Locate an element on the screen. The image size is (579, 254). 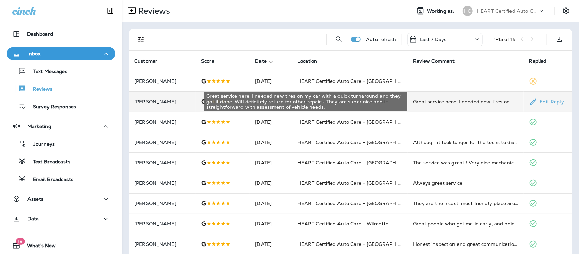
div: HC is located at coordinates (468, 11).